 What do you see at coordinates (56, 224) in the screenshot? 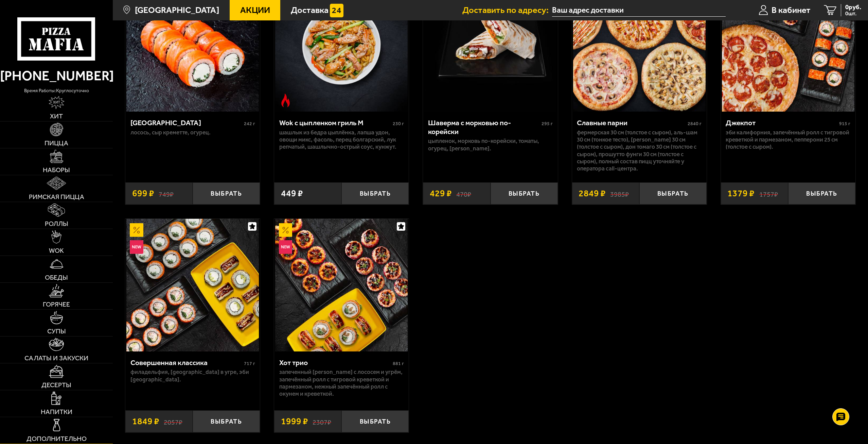
I see `span: Роллы` at bounding box center [56, 224].